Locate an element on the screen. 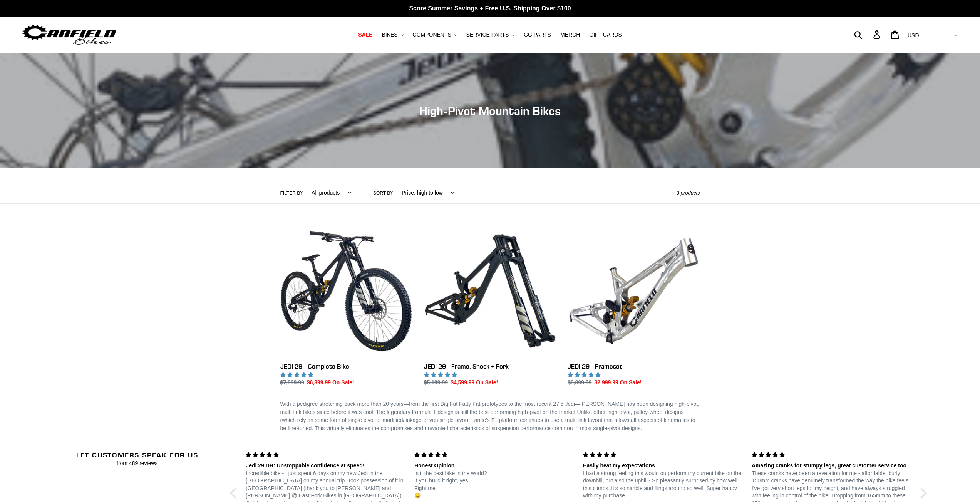 This screenshot has height=502, width=980. h2: Let customers speak for us is located at coordinates (137, 455).